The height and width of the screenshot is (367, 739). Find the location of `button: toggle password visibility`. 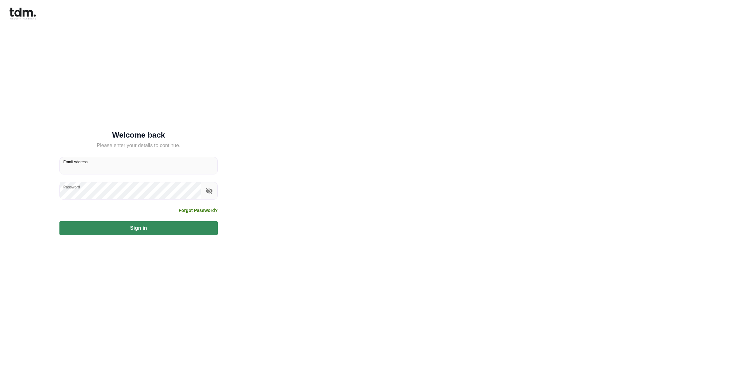

button: toggle password visibility is located at coordinates (209, 191).